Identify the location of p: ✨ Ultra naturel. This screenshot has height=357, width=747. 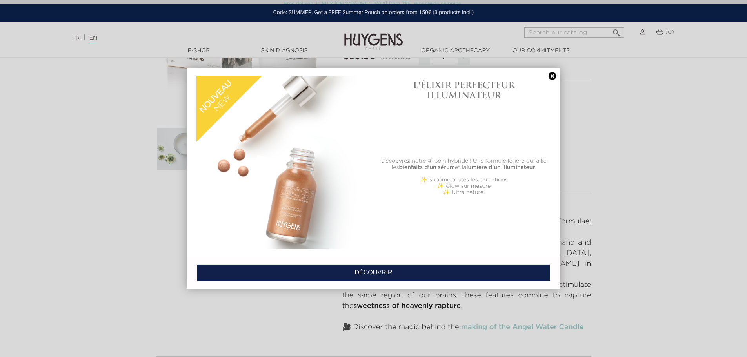
(464, 192).